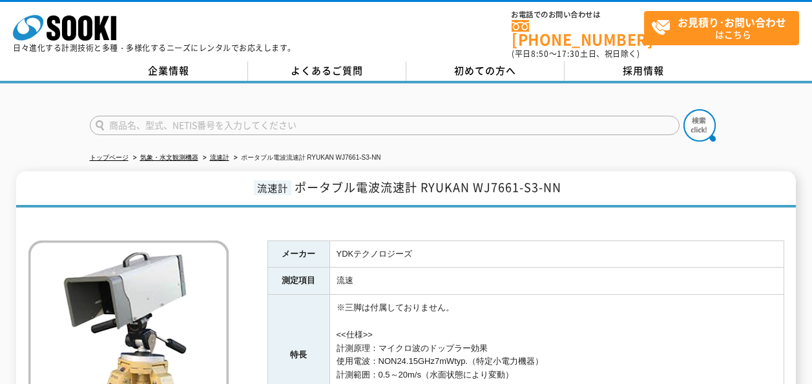 This screenshot has height=384, width=812. Describe the element at coordinates (169, 157) in the screenshot. I see `a: 気象・水文観測機器` at that location.